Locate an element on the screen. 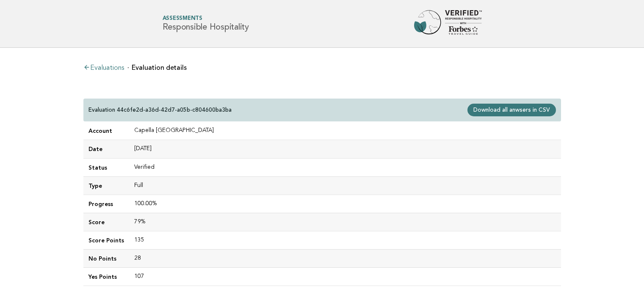 This screenshot has width=644, height=294. span: Assessments is located at coordinates (206, 19).